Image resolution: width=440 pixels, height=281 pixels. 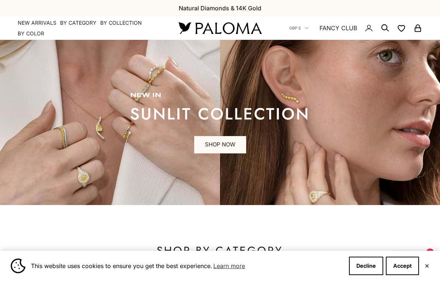 I want to click on nav: Secondary navigation, so click(x=356, y=28).